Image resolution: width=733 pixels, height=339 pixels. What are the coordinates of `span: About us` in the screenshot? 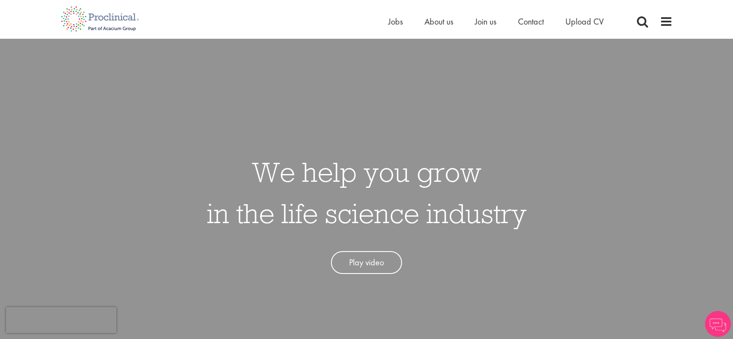 It's located at (439, 22).